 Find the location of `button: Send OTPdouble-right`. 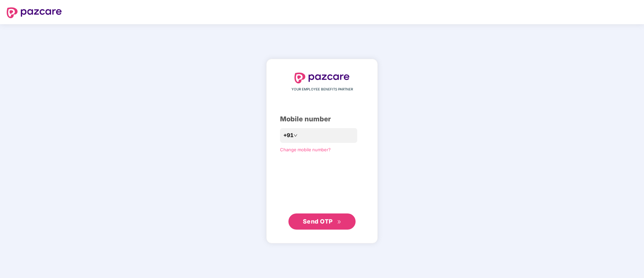

button: Send OTPdouble-right is located at coordinates (322, 221).